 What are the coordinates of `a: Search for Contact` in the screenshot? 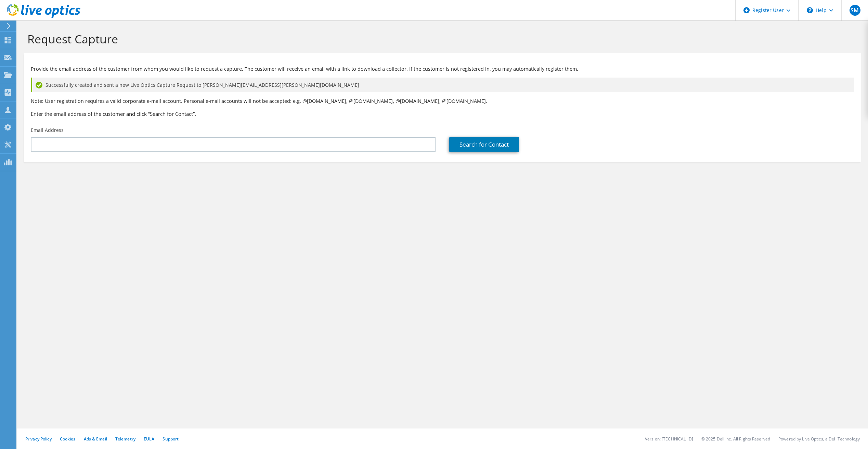 It's located at (484, 144).